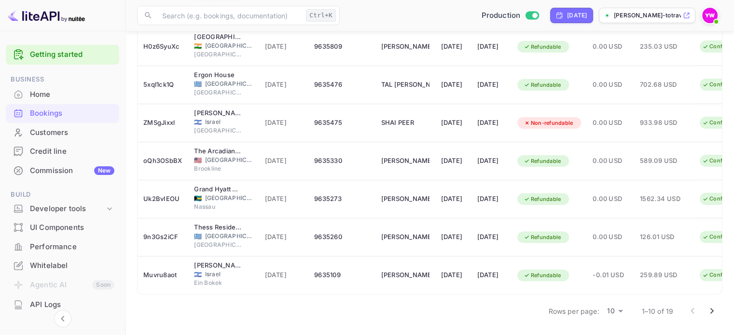 This screenshot has width=734, height=335. What do you see at coordinates (104, 171) in the screenshot?
I see `div: New` at bounding box center [104, 171].